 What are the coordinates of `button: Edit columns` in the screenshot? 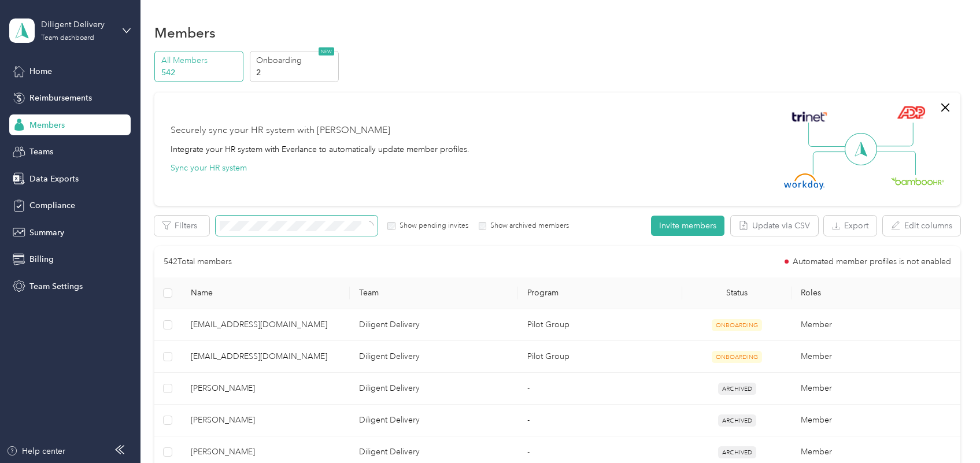 It's located at (922, 225).